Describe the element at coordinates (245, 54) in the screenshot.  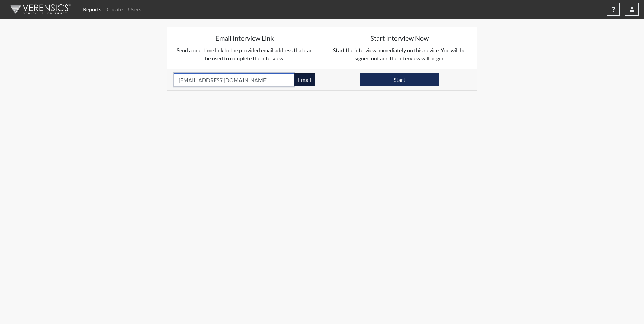
I see `p: Send a one-time link to the provided email address that can be used to complete the interview.` at that location.